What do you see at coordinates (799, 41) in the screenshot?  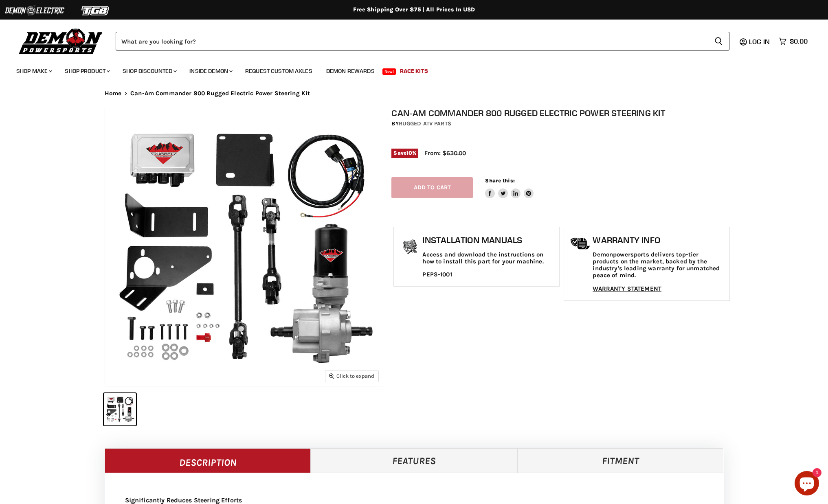 I see `span: $0.00` at bounding box center [799, 41].